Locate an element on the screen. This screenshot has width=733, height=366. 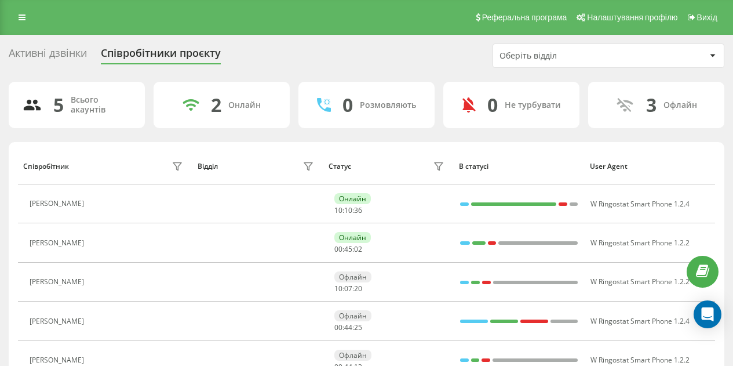
div: Всього акаунтів is located at coordinates (101, 105).